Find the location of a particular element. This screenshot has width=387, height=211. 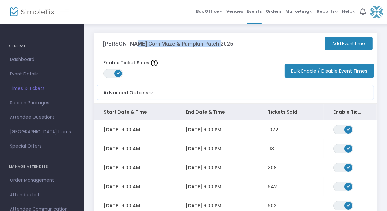

span: Orders is located at coordinates (273, 11).